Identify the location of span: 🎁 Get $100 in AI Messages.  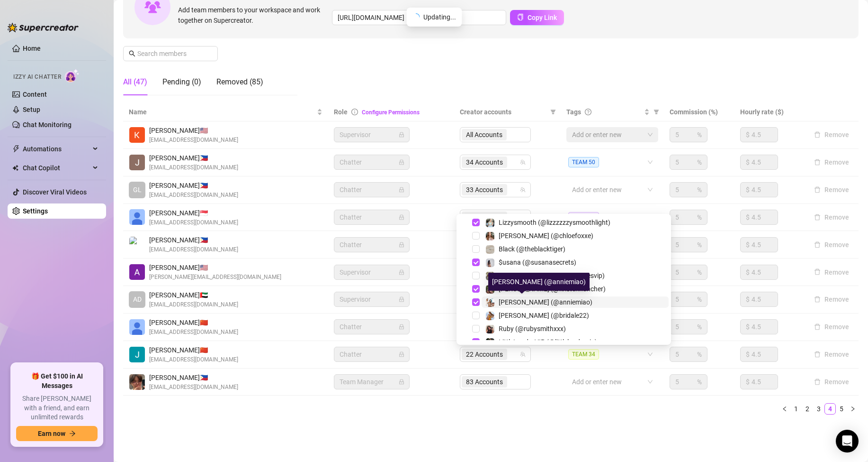
(57, 381).